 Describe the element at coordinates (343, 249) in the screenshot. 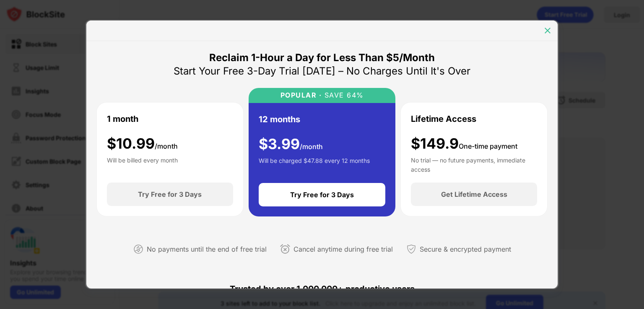

I see `div: Cancel anytime during free trial` at that location.